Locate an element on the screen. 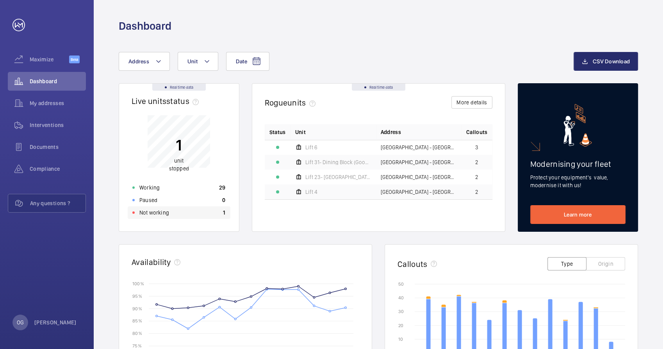 The width and height of the screenshot is (663, 349). span: 3 is located at coordinates (477, 147).